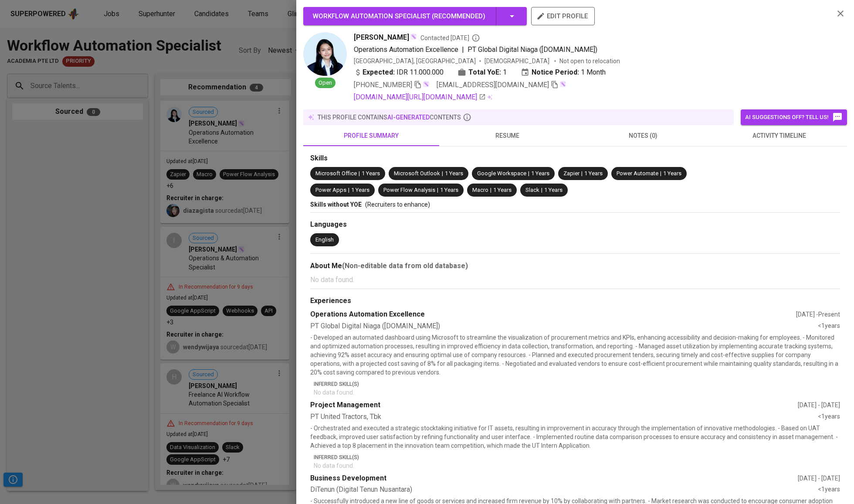 This screenshot has width=854, height=504. What do you see at coordinates (575, 301) in the screenshot?
I see `div: Experiences` at bounding box center [575, 301].